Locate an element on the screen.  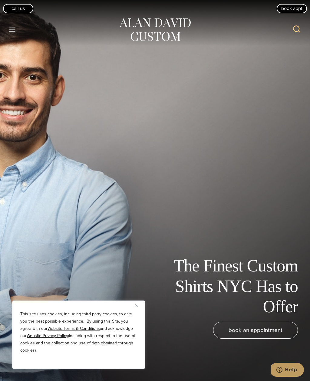
span: Help is located at coordinates (20, 7).